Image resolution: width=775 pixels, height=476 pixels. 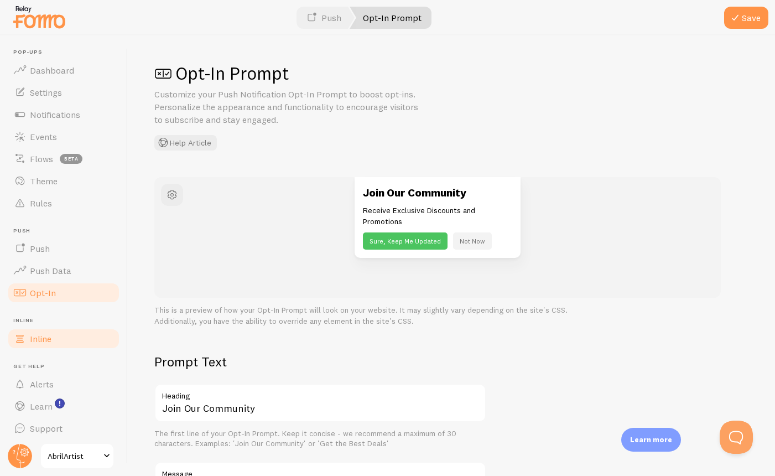 I want to click on a: Alerts, so click(x=64, y=384).